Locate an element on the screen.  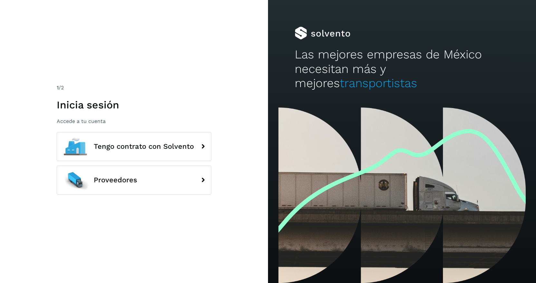
span: 1 is located at coordinates (58, 87).